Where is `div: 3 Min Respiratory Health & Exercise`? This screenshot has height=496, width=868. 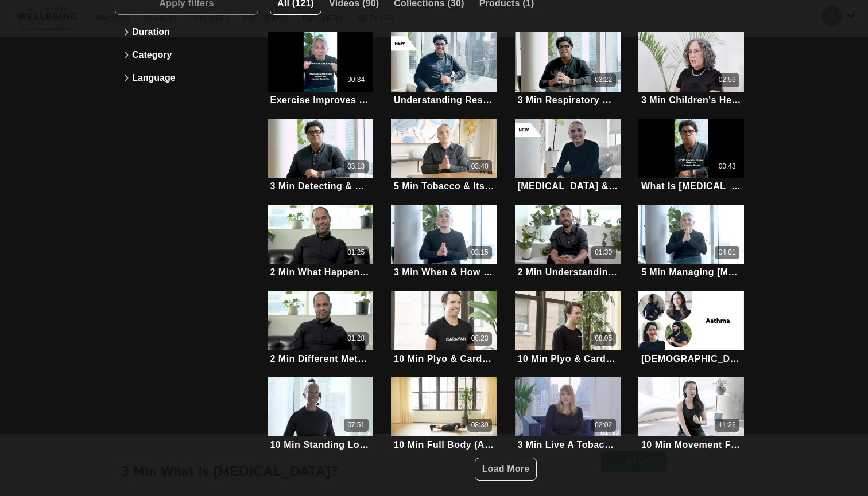
div: 3 Min Respiratory Health & Exercise is located at coordinates (567, 100).